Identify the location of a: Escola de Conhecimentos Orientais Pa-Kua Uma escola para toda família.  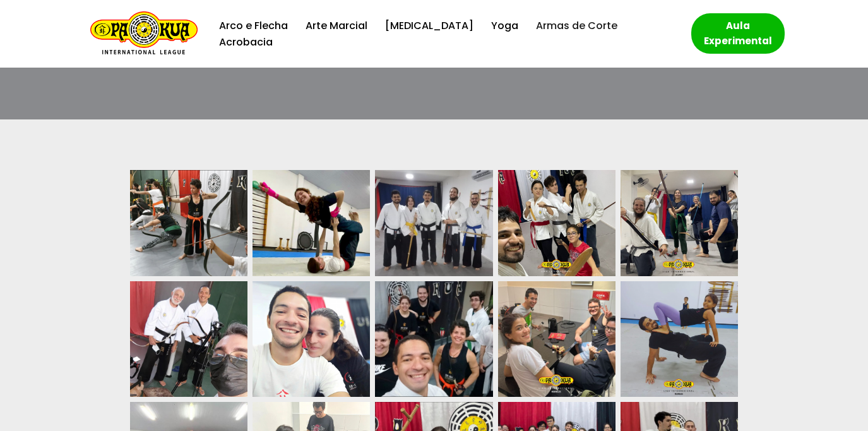
(141, 33).